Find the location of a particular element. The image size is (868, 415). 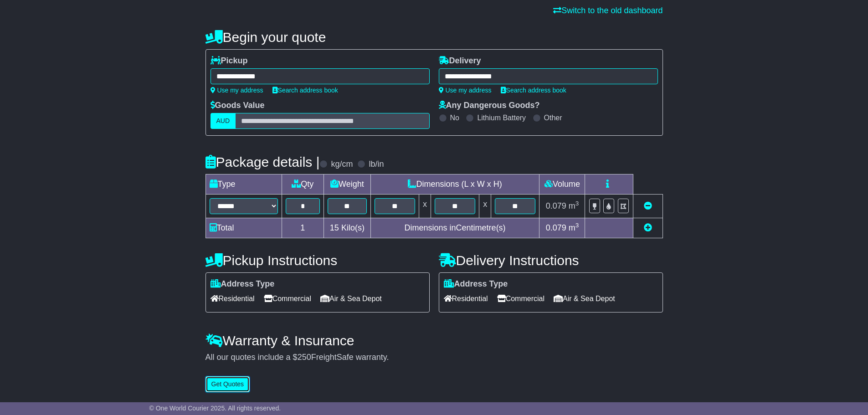

label: Other is located at coordinates (553, 118).